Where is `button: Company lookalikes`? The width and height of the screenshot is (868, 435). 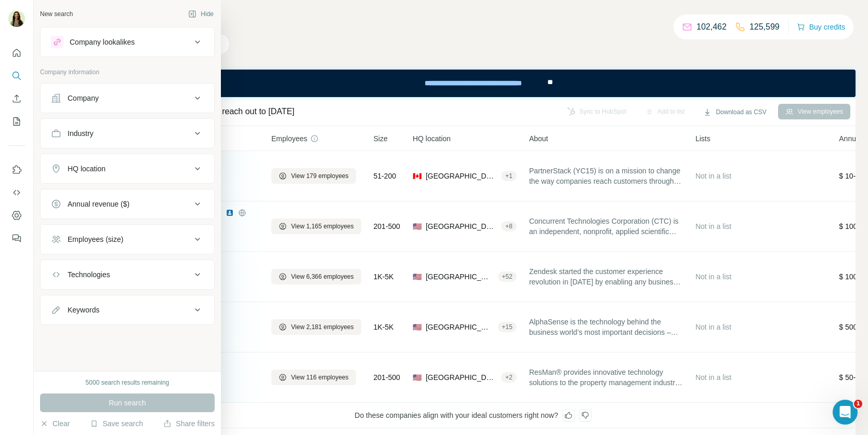 button: Company lookalikes is located at coordinates (127, 42).